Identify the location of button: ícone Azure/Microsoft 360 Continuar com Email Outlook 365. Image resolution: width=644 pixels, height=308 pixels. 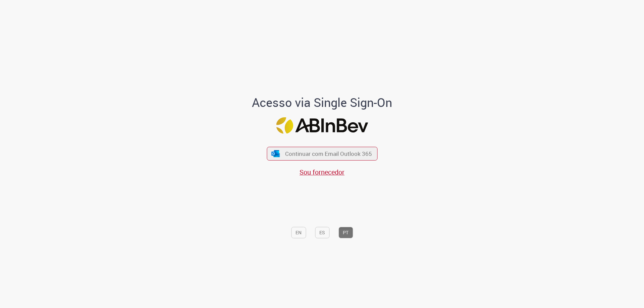
(322, 154).